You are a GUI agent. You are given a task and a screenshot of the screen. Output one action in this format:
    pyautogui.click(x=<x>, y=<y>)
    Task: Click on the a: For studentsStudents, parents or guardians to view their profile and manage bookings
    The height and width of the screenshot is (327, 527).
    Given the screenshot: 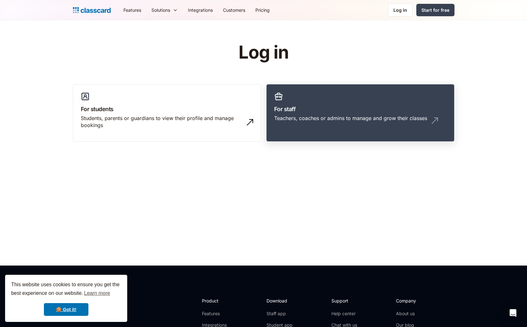 What is the action you would take?
    pyautogui.click(x=167, y=113)
    